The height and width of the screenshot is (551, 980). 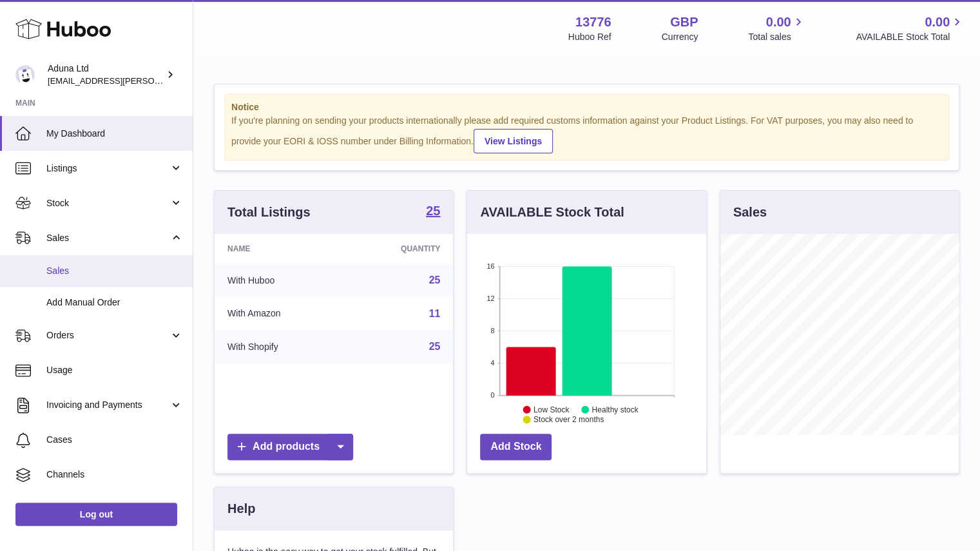 I want to click on td: With Shopify, so click(x=279, y=347).